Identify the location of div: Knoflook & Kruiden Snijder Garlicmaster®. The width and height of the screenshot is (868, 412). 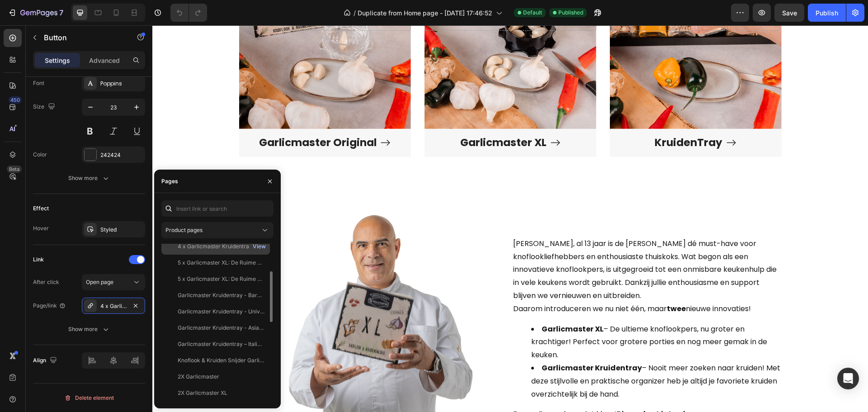
(221, 360).